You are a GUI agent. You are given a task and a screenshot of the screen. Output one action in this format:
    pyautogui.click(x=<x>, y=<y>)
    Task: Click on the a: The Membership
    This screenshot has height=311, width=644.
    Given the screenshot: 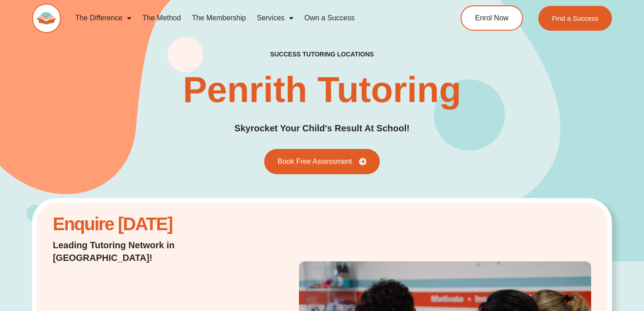 What is the action you would take?
    pyautogui.click(x=219, y=18)
    